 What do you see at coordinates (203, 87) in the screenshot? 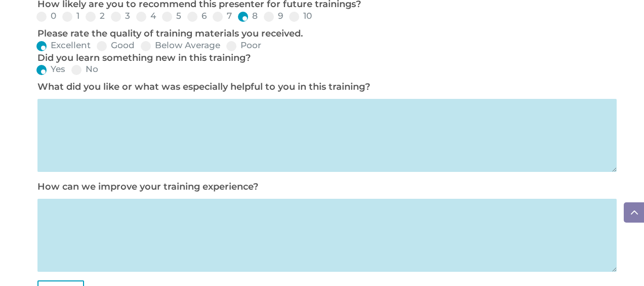
I see `label: What did you like or what was especially helpful to you in this training?` at bounding box center [203, 87].